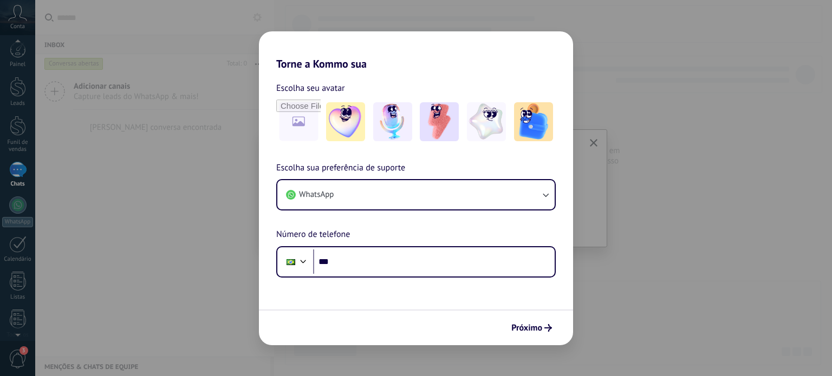 The height and width of the screenshot is (376, 832). I want to click on button: WhatsApp, so click(416, 195).